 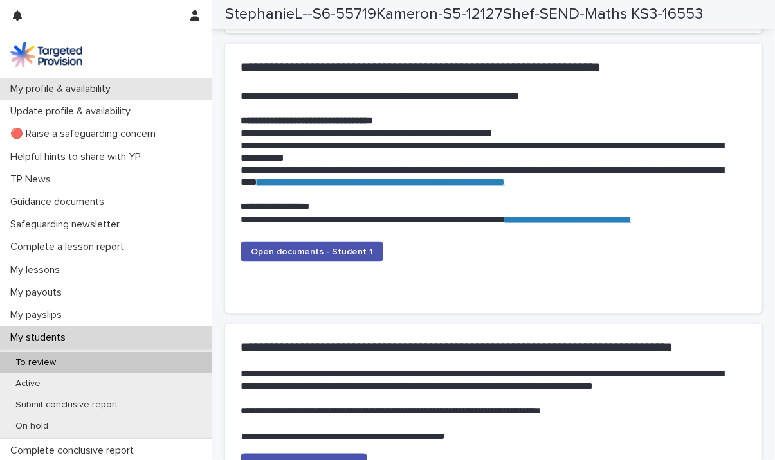 I want to click on p: My payslips, so click(x=39, y=315).